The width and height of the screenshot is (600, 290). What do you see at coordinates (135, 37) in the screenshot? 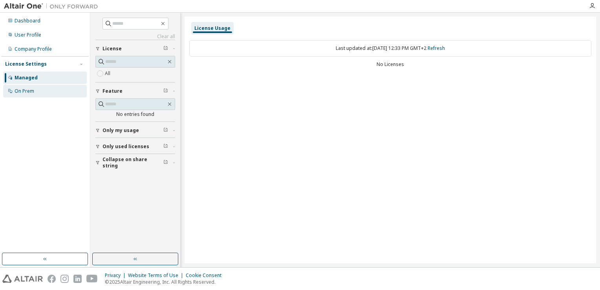
I see `a: Clear all` at bounding box center [135, 37].